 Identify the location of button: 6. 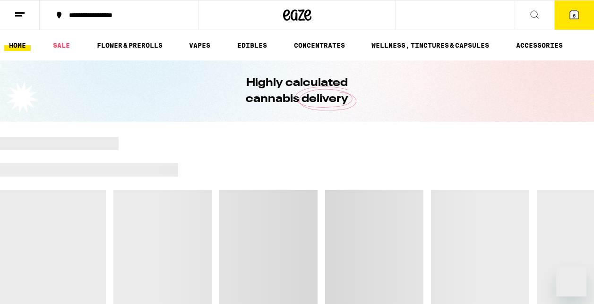
(574, 15).